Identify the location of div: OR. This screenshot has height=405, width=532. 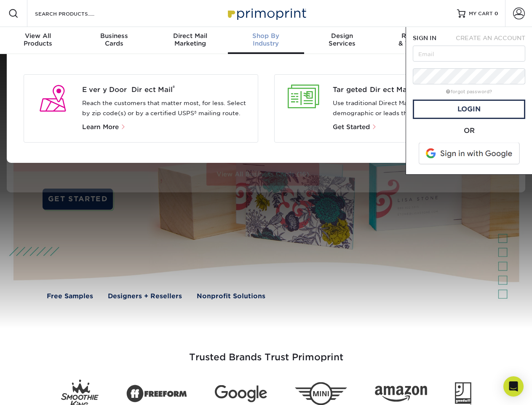
(469, 131).